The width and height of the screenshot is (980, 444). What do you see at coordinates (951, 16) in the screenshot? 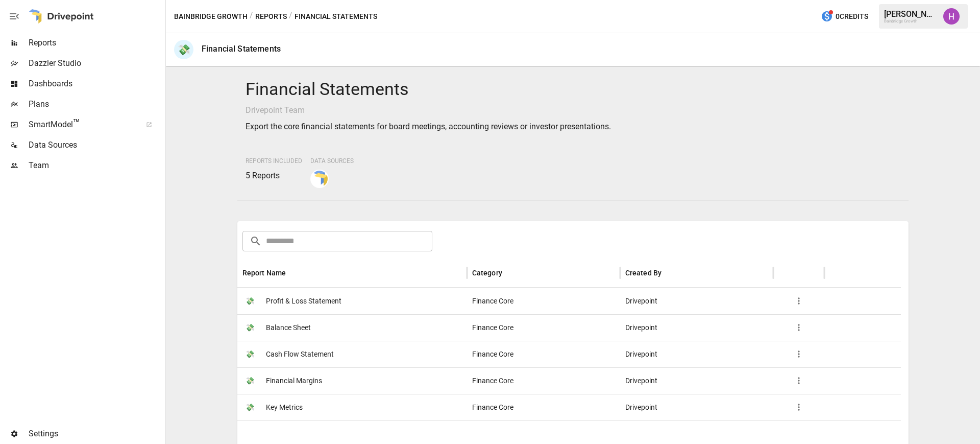
I see `div: Harry Antonio` at bounding box center [951, 16].